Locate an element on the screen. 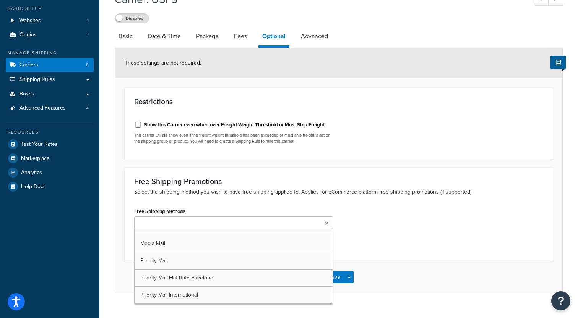 The height and width of the screenshot is (318, 578). button: Open Resource Center is located at coordinates (561, 301).